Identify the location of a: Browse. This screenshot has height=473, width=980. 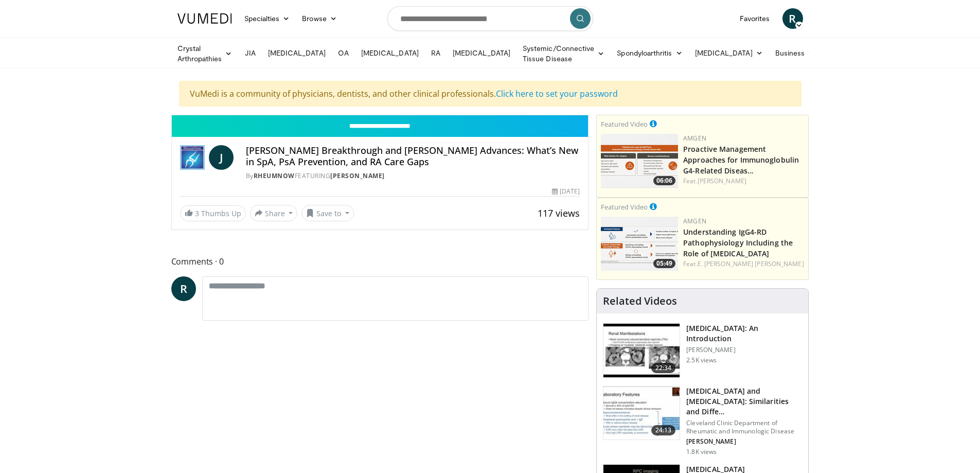
(319, 19).